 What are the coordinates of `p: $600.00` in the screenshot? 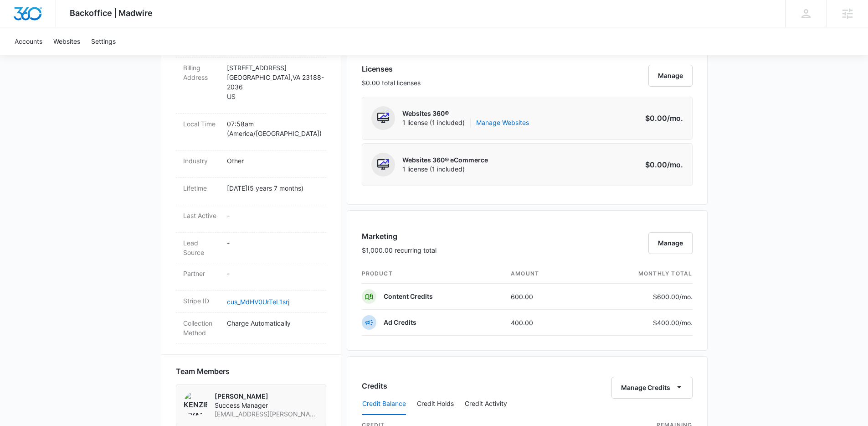 It's located at (671, 296).